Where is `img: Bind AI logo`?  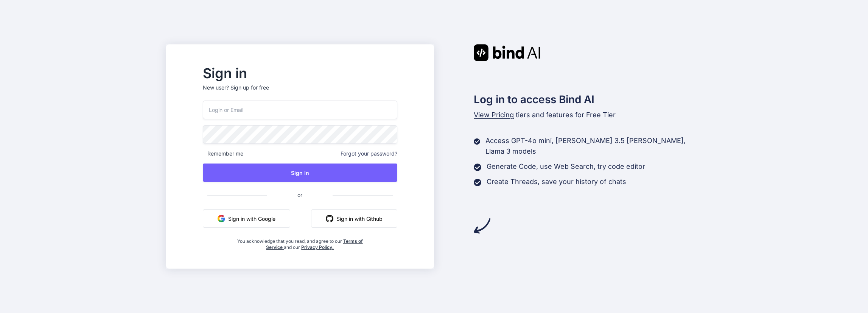
img: Bind AI logo is located at coordinates (507, 52).